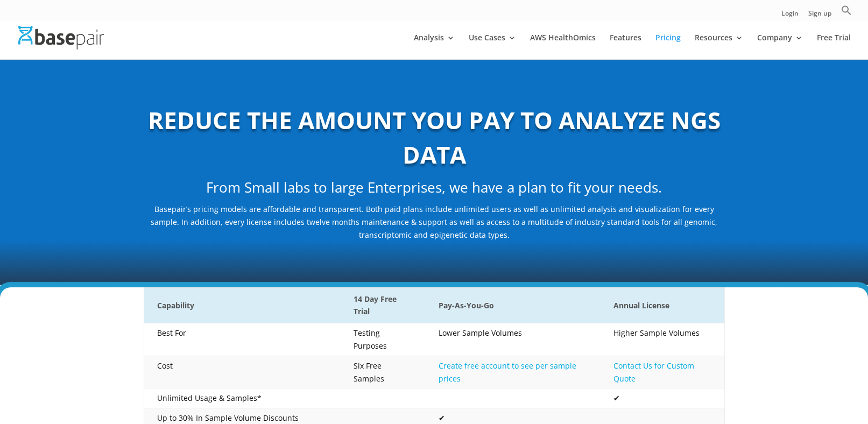 The height and width of the screenshot is (424, 868). Describe the element at coordinates (719, 46) in the screenshot. I see `a: Resources` at that location.